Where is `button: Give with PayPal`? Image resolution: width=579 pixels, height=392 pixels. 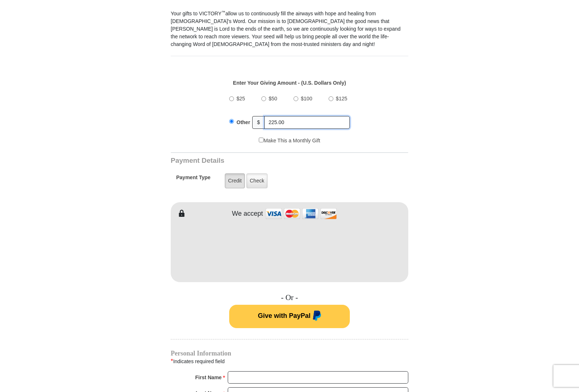 button: Give with PayPal is located at coordinates (290, 316).